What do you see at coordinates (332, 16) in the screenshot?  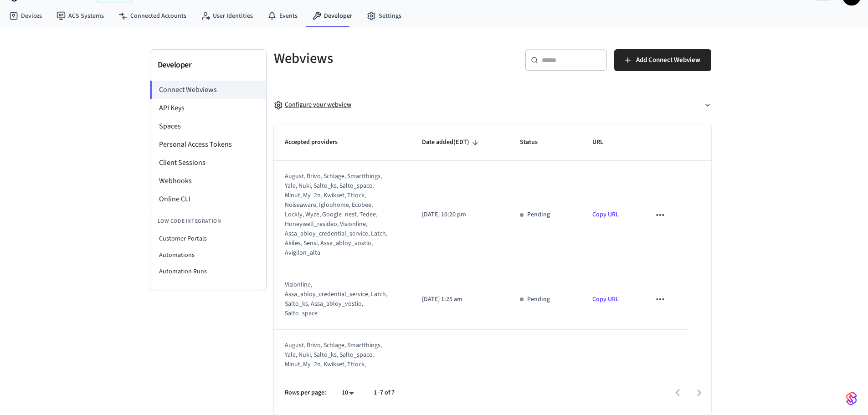 I see `a: Developer` at bounding box center [332, 16].